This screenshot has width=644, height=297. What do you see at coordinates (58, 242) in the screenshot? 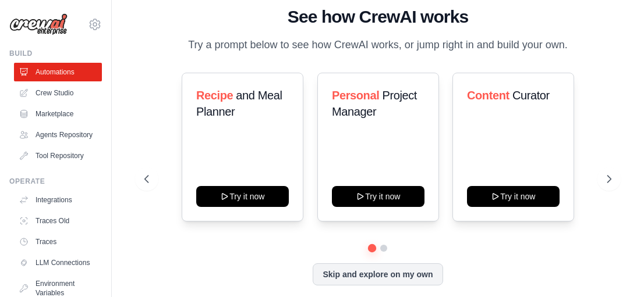
I see `a: Traces` at bounding box center [58, 242].